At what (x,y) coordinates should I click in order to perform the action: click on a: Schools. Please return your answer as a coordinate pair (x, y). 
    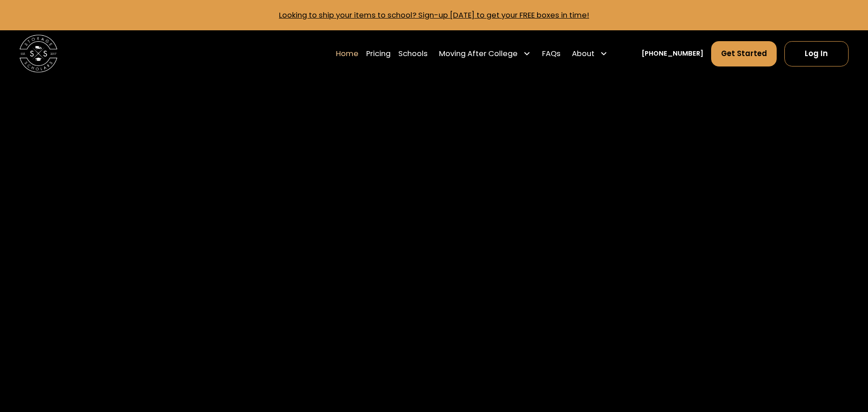
    Looking at the image, I should click on (413, 54).